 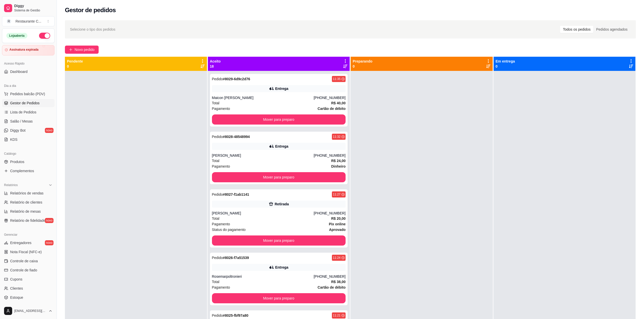 I want to click on div: Catálogo, so click(x=28, y=154).